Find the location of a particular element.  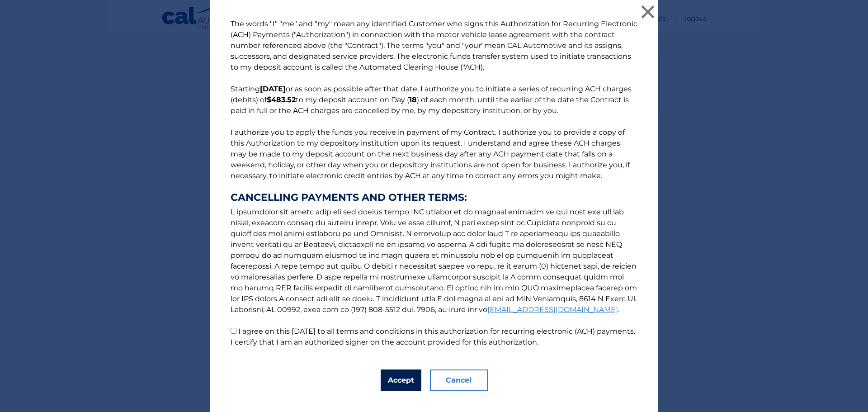

b: $483.52 is located at coordinates (281, 99).